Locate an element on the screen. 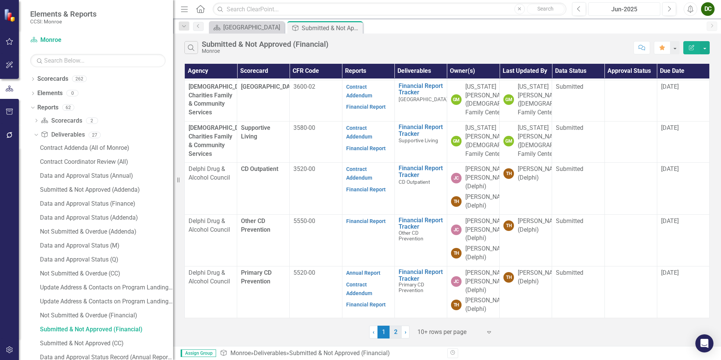 The image size is (721, 360). span: Other CD Prevention is located at coordinates (411, 235).